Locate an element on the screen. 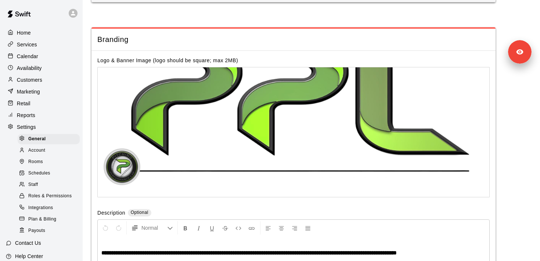 The width and height of the screenshot is (540, 261). a: Rooms is located at coordinates (50, 162).